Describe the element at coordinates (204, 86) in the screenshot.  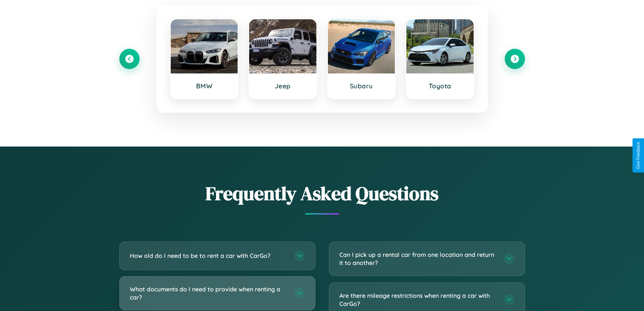
I see `h3: BMW` at that location.